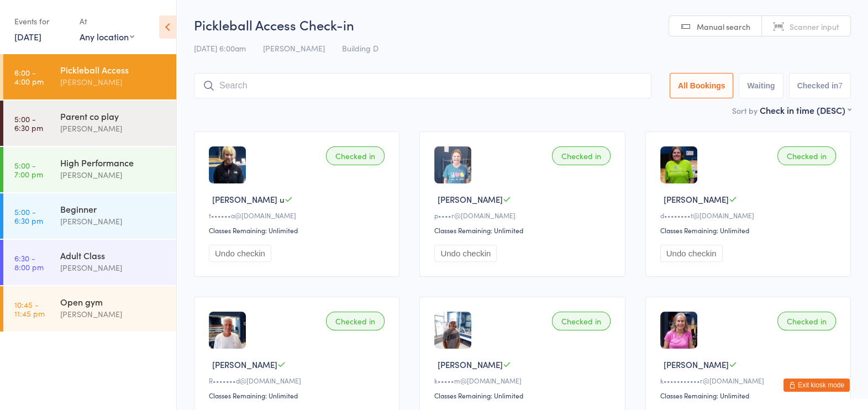 This screenshot has height=410, width=868. Describe the element at coordinates (814, 27) in the screenshot. I see `span: Scanner input` at that location.